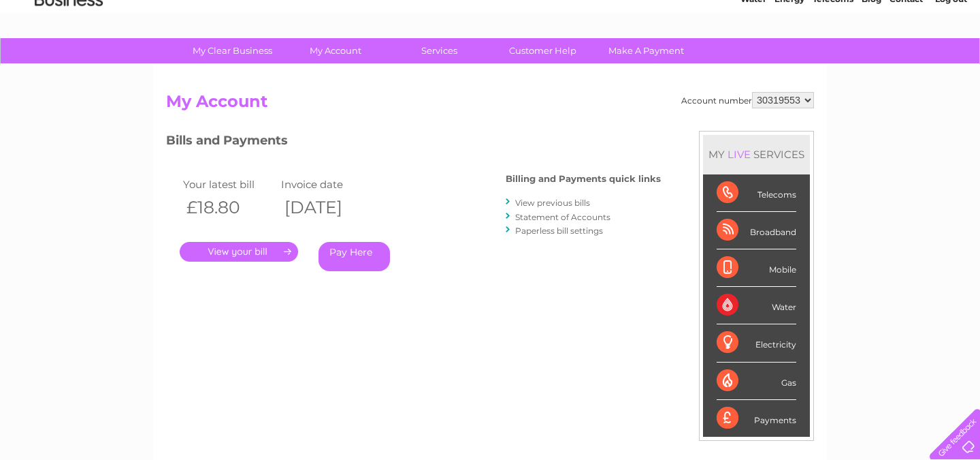  I want to click on a: Pay Here, so click(354, 256).